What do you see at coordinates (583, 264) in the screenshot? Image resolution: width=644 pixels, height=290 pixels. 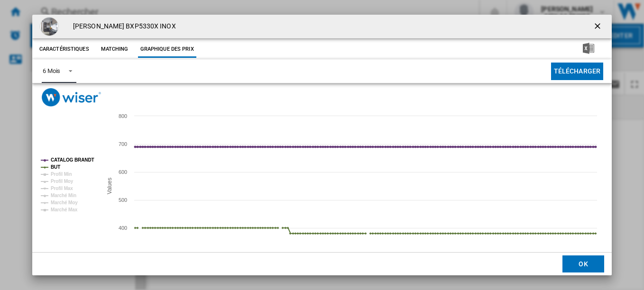 I see `button: OK` at bounding box center [583, 264].